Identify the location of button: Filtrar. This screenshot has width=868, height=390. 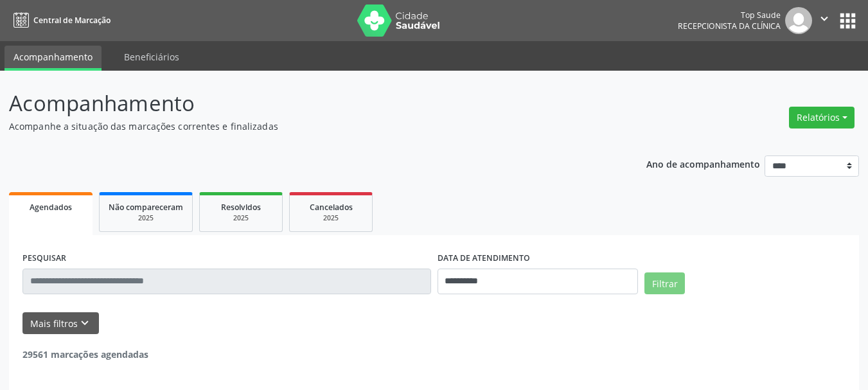
(664, 284).